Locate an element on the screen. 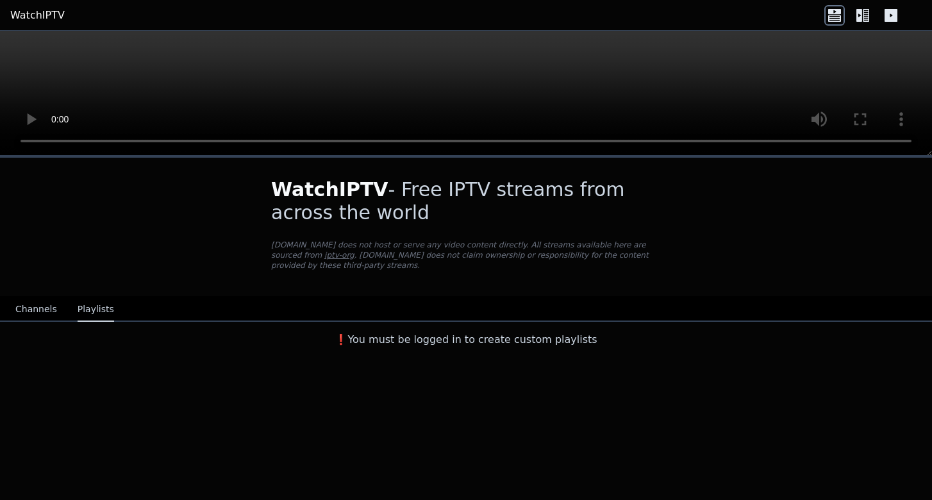 The width and height of the screenshot is (932, 500). a: iptv-org is located at coordinates (339, 255).